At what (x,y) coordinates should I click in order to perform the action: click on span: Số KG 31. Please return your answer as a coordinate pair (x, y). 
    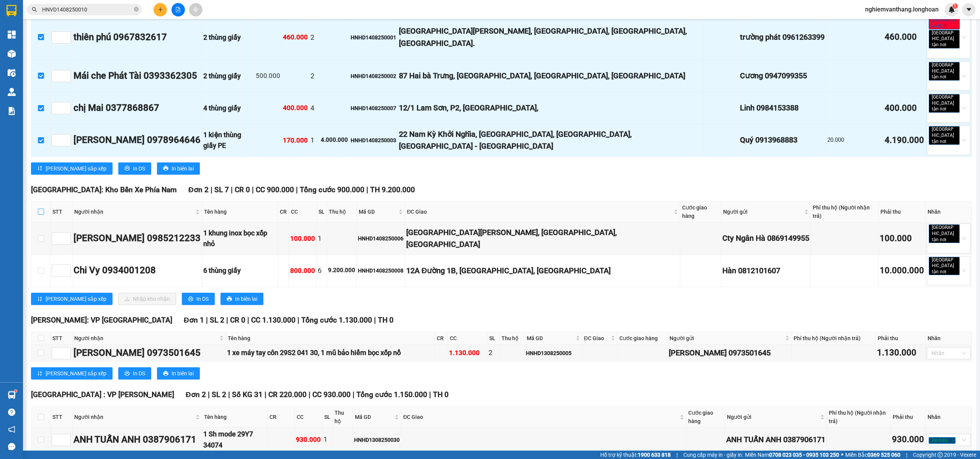
    Looking at the image, I should click on (247, 394).